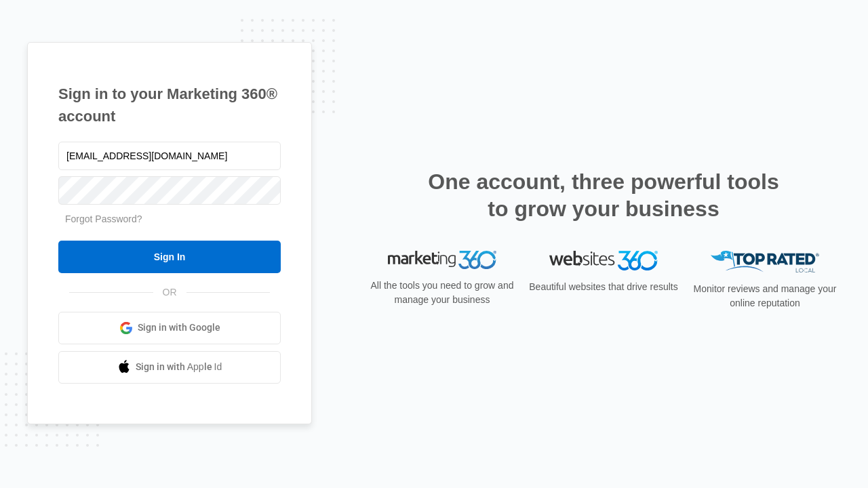  What do you see at coordinates (603, 195) in the screenshot?
I see `h2: One account, three powerful tools to grow your business` at bounding box center [603, 195].